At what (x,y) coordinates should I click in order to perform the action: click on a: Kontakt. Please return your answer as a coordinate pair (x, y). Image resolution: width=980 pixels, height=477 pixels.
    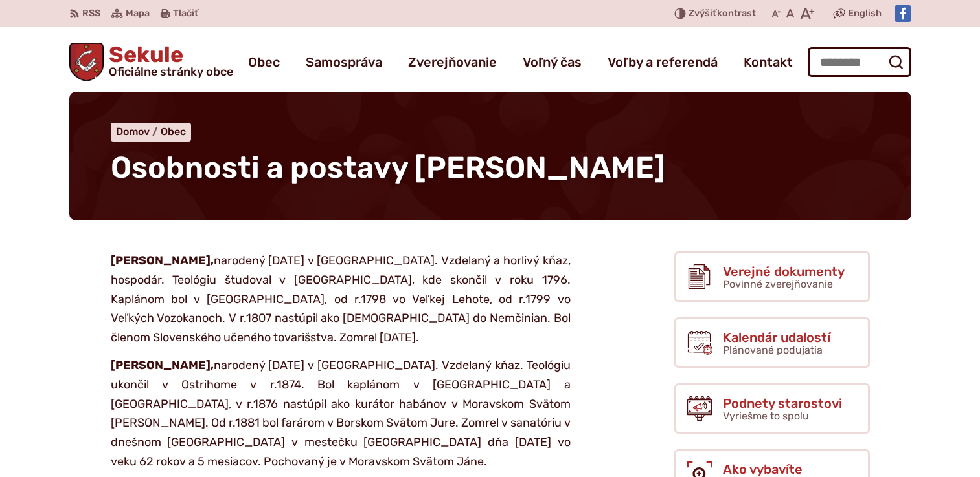
    Looking at the image, I should click on (768, 63).